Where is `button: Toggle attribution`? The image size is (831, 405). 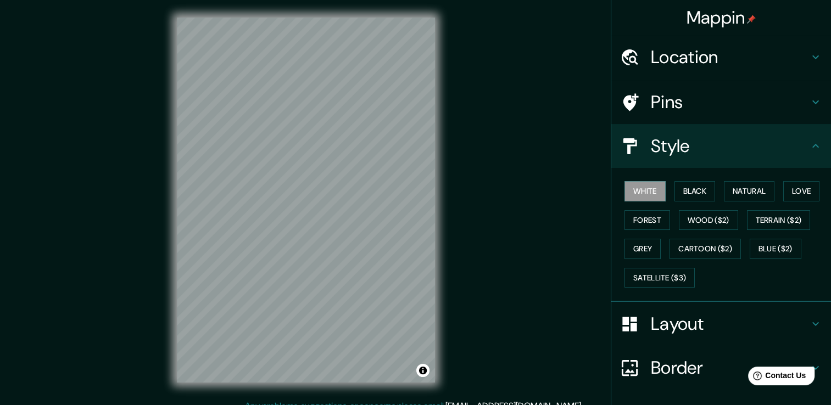
button: Toggle attribution is located at coordinates (423, 371).